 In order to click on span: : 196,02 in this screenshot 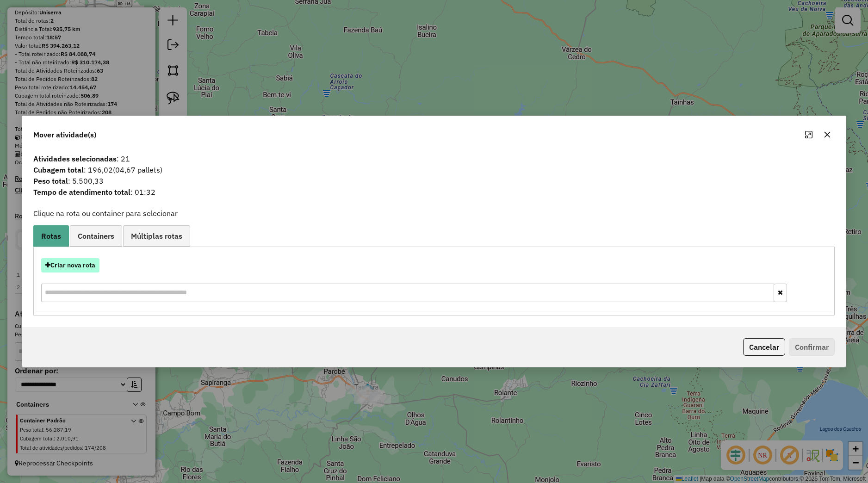, I will do `click(434, 170)`.